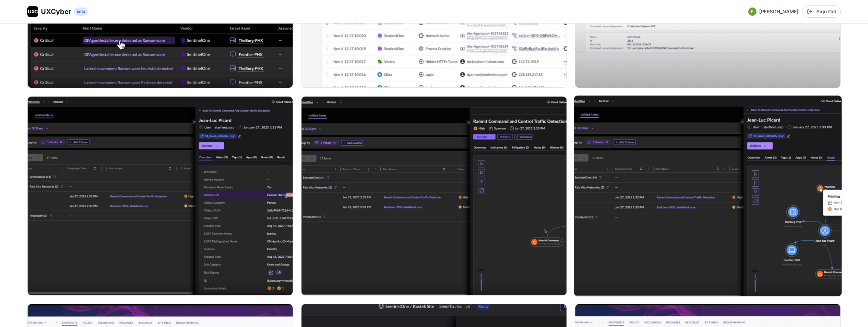  I want to click on img: Sentinelone image 17, so click(434, 196).